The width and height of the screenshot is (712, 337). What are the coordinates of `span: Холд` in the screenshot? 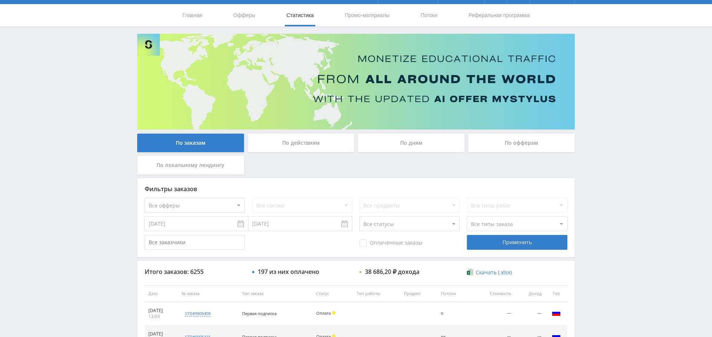 It's located at (334, 312).